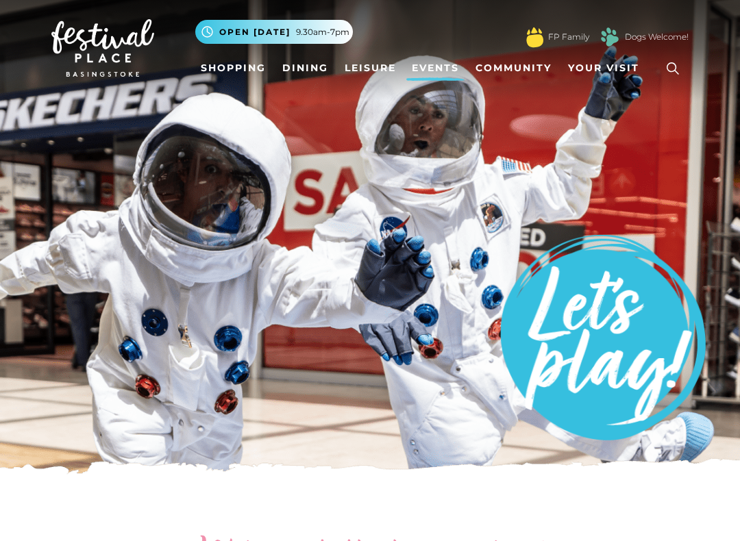 This screenshot has height=541, width=740. I want to click on a: Events, so click(435, 68).